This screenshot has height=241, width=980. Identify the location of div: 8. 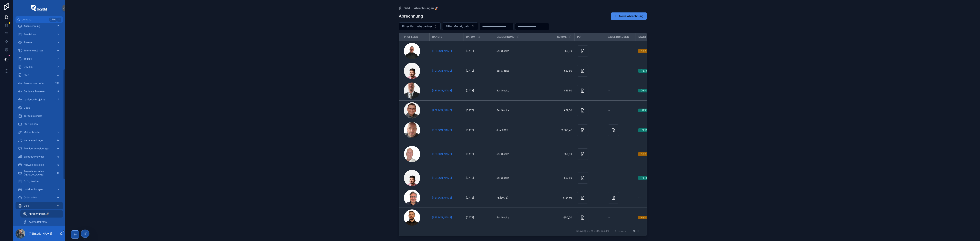
(58, 91).